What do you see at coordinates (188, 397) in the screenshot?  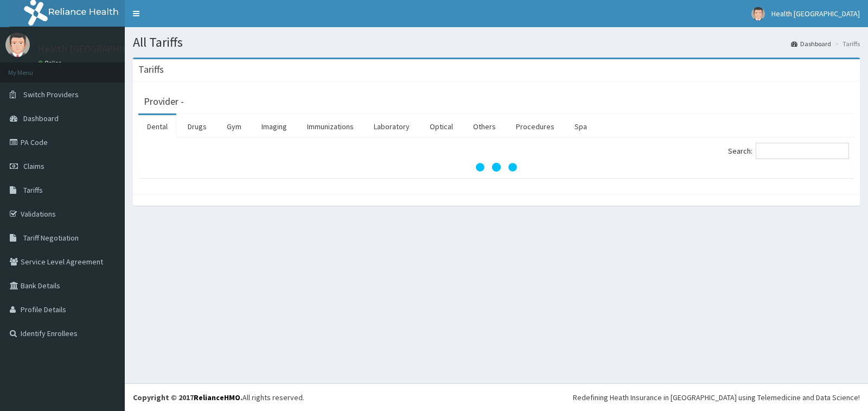 I see `strong: Copyright © 2017 .` at bounding box center [188, 397].